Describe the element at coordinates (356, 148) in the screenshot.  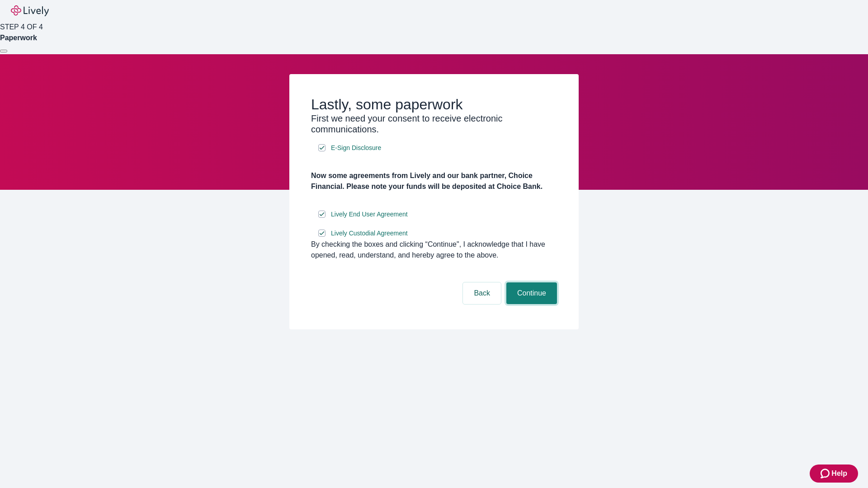
I see `span: E-Sign Disclosure` at that location.